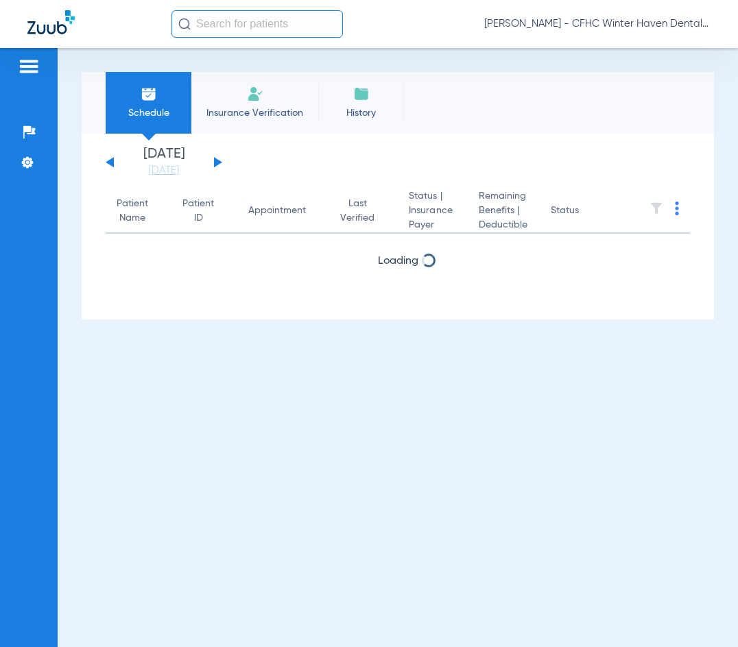 This screenshot has width=738, height=647. I want to click on img: History, so click(361, 94).